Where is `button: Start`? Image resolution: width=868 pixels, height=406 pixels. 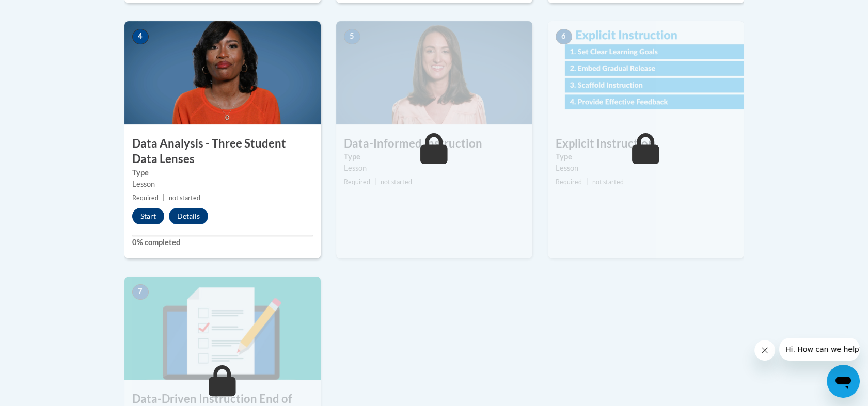 button: Start is located at coordinates (148, 216).